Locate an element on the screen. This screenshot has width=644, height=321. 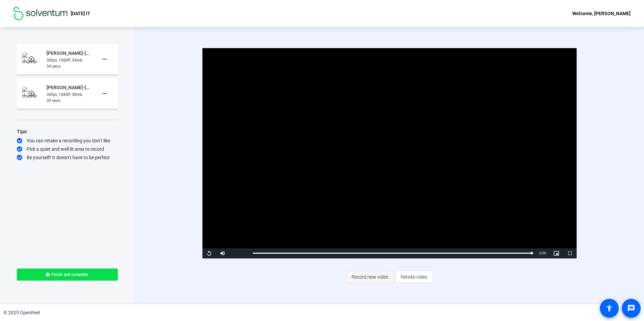
button: Mute is located at coordinates (223, 254).